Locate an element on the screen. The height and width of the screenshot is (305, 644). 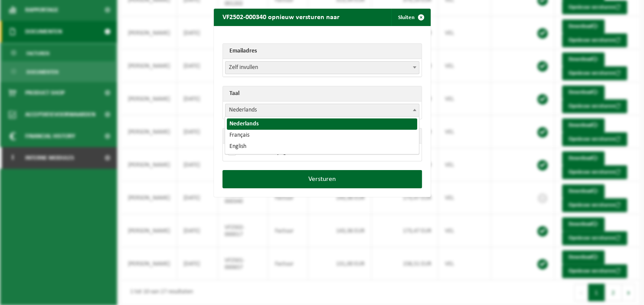
li: Nederlands is located at coordinates (322, 124).